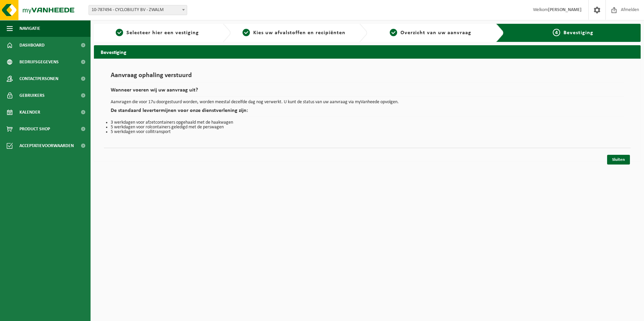 This screenshot has height=321, width=644. Describe the element at coordinates (367, 112) in the screenshot. I see `h2: De standaard levertermijnen voor onze dienstverlening zijn:` at that location.